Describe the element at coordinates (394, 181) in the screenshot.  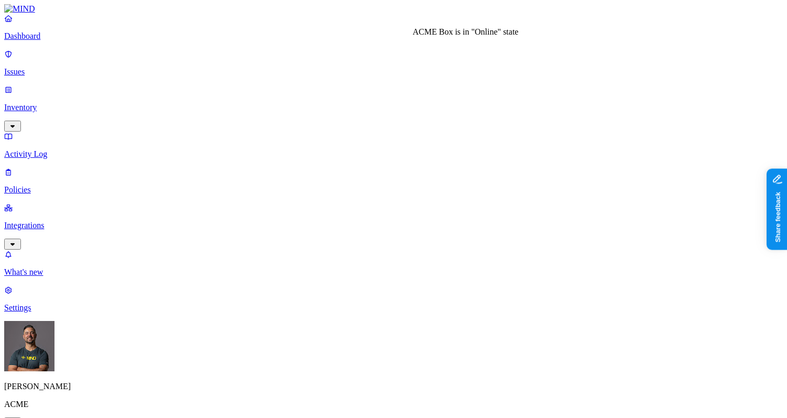
I see `a: Policies` at that location.